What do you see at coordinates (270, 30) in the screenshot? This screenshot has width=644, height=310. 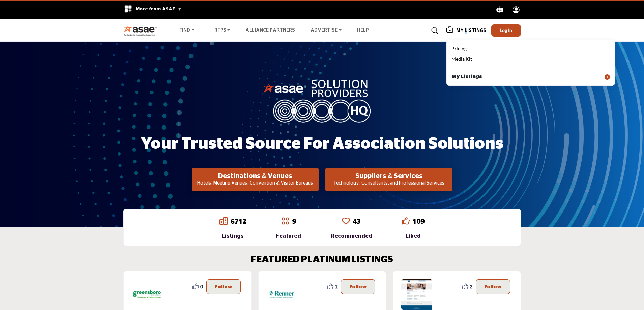 I see `a: Alliance Partners` at bounding box center [270, 30].